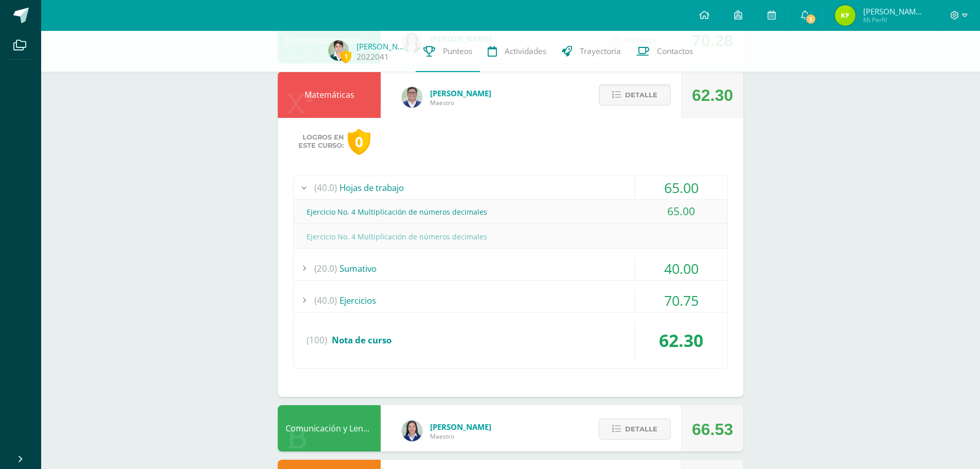 Image resolution: width=980 pixels, height=469 pixels. What do you see at coordinates (330, 428) in the screenshot?
I see `div: Comunicación y Lenguaje L2` at bounding box center [330, 428].